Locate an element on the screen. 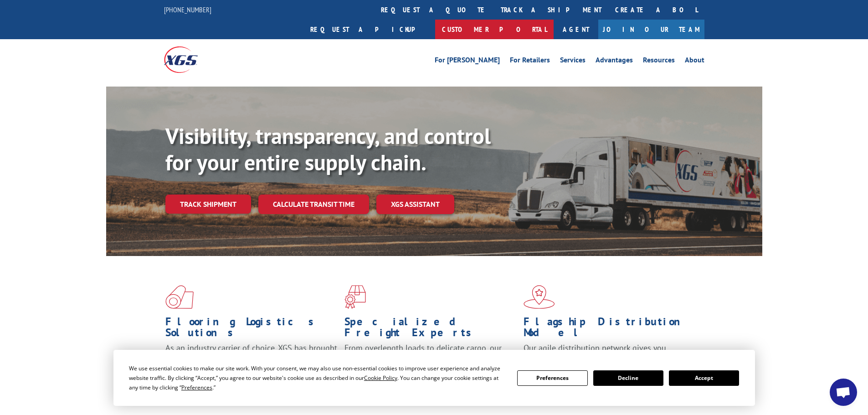 The image size is (868, 415). h1: Flagship Distribution Model is located at coordinates (610, 329).